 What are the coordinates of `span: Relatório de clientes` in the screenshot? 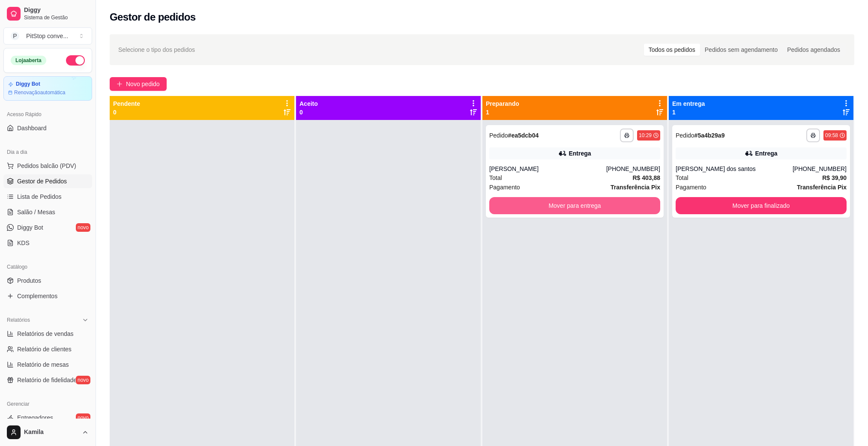 It's located at (44, 349).